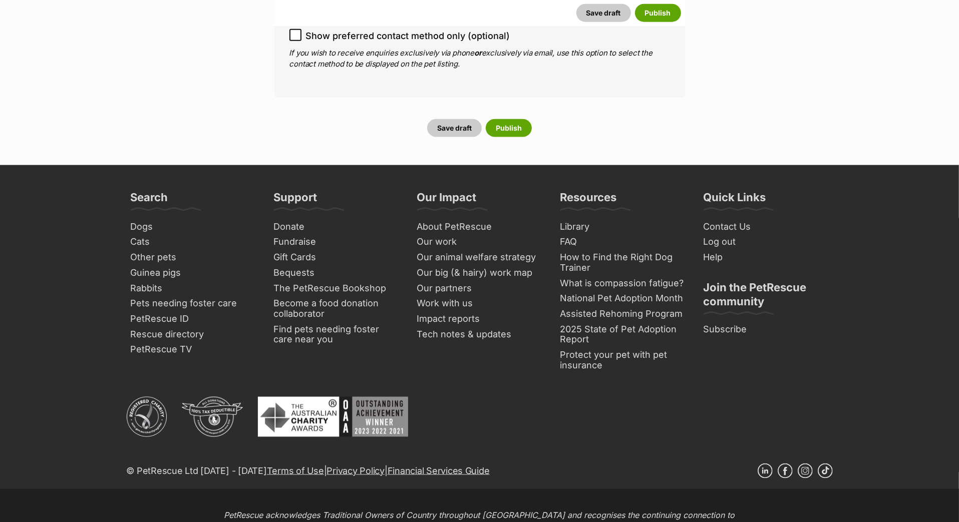  What do you see at coordinates (336, 242) in the screenshot?
I see `a: Fundraise` at bounding box center [336, 242].